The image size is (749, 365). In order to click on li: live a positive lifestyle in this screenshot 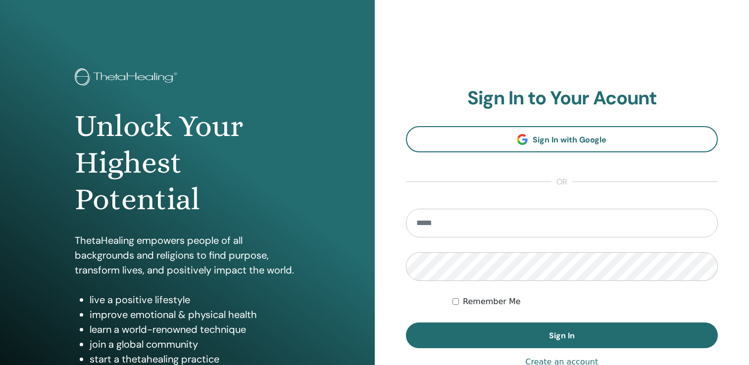, I will do `click(195, 300)`.